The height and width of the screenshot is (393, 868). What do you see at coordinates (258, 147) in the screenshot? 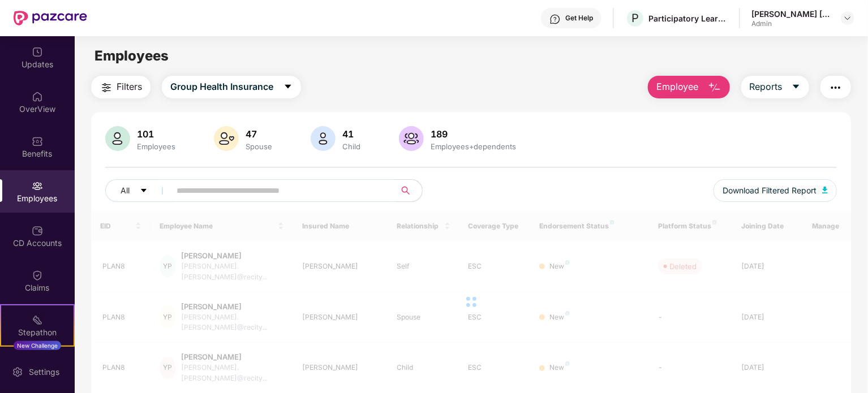
I see `div: Spouse` at bounding box center [258, 147].